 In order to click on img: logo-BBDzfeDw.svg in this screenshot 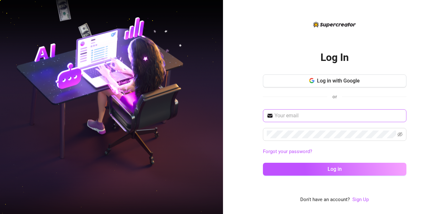, I will do `click(334, 24)`.